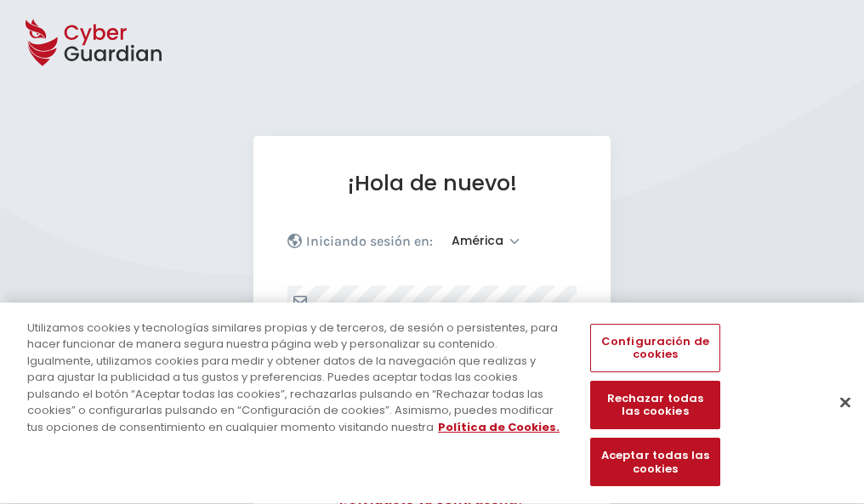 This screenshot has height=504, width=864. Describe the element at coordinates (296, 378) in the screenshot. I see `div: Utilizamos cookies y tecnologías similares propias y de terceros, de sesión o persistentes, para ...` at that location.